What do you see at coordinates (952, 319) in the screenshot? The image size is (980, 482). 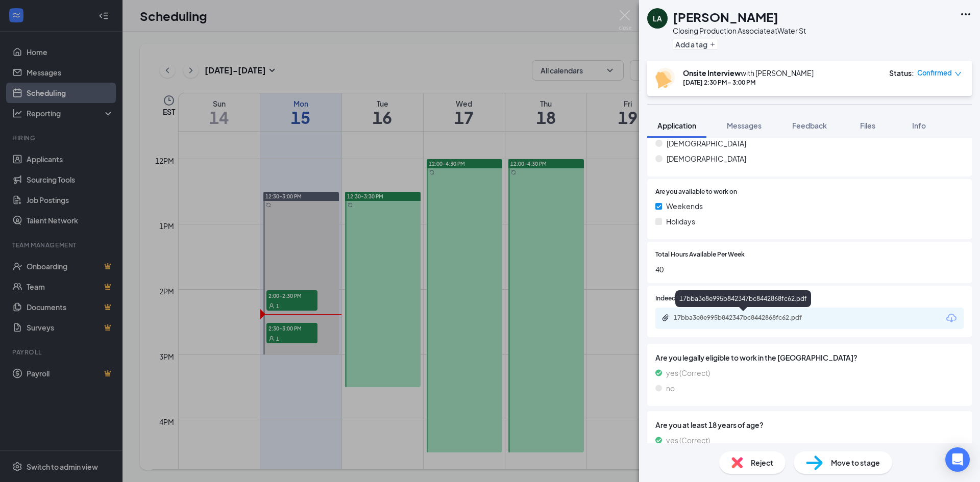 I see `svg: Download` at bounding box center [952, 319].